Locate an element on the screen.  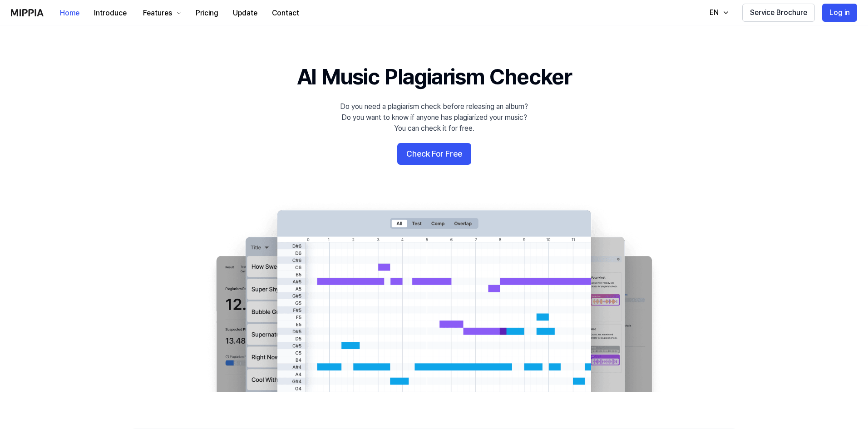
a: Update is located at coordinates (245, 13).